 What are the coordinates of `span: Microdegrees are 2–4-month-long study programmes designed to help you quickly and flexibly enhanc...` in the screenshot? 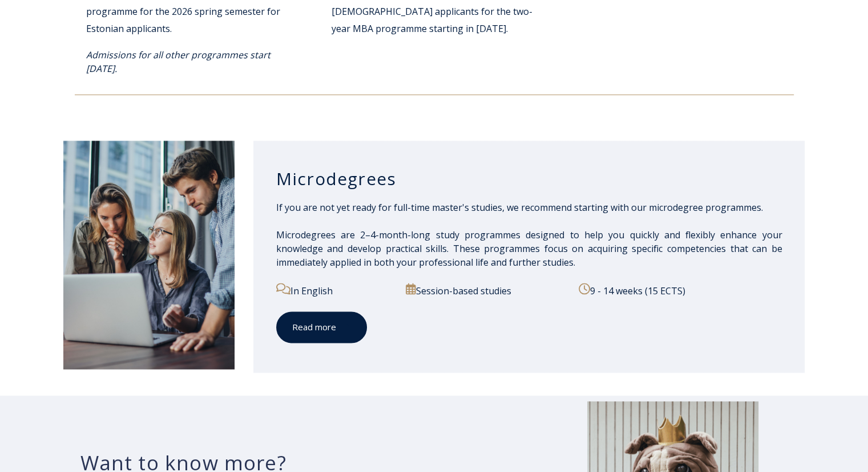 It's located at (529, 248).